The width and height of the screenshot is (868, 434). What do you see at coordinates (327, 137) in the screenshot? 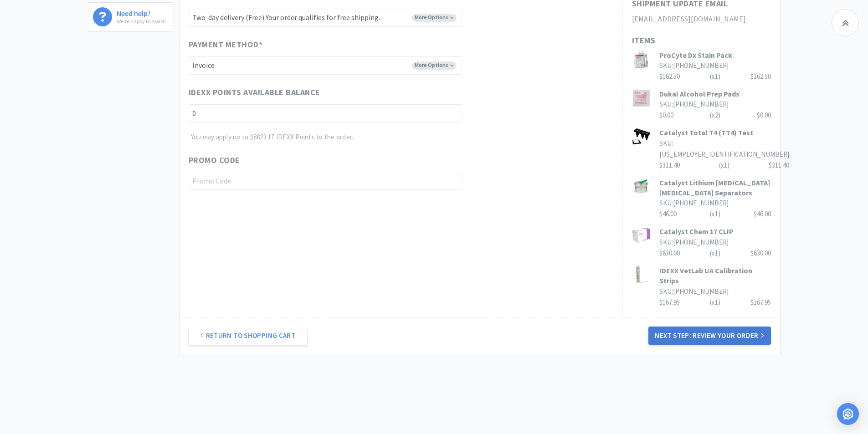
I see `p: You may apply up to $8823.17 IDEXX Points to the order.` at bounding box center [327, 137].